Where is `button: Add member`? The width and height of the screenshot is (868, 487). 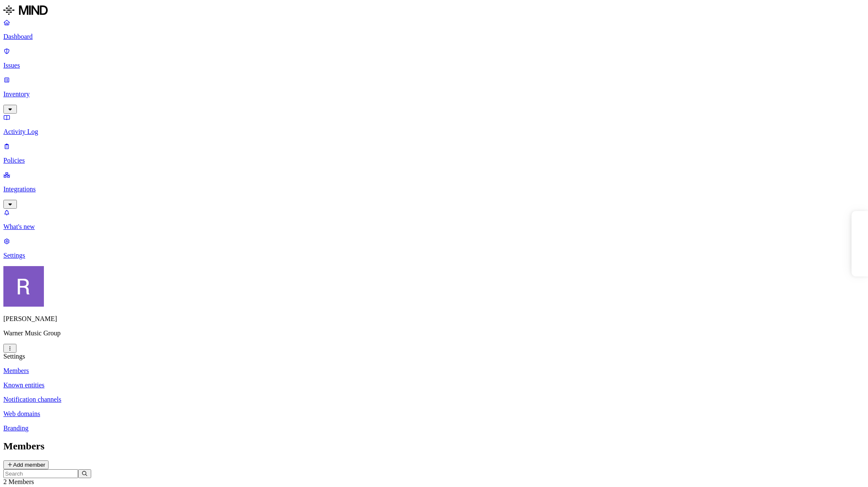
button: Add member is located at coordinates (25, 465).